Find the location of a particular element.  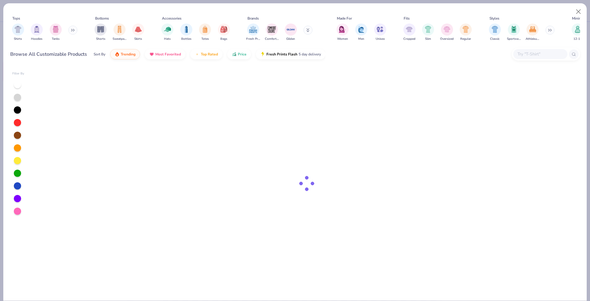

span: Unisex is located at coordinates (380, 39).